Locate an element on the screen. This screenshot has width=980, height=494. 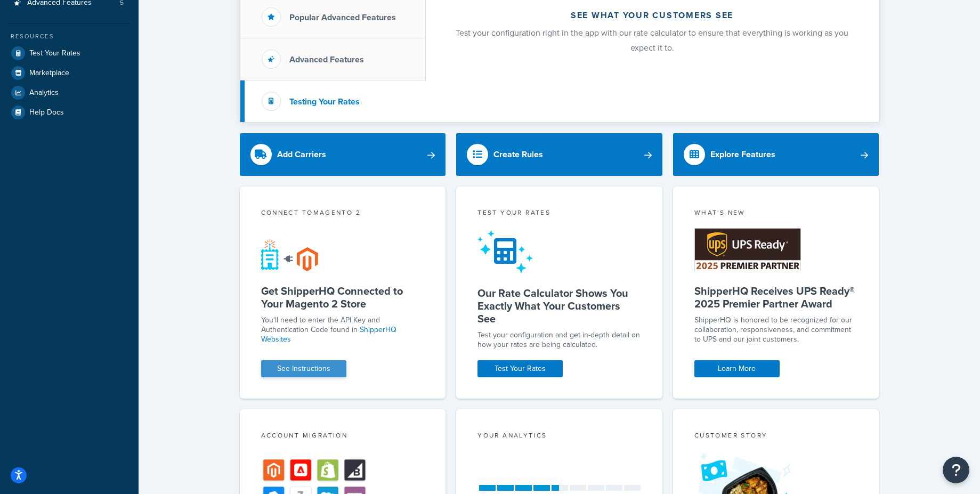
div: Account Migration is located at coordinates (343, 437).